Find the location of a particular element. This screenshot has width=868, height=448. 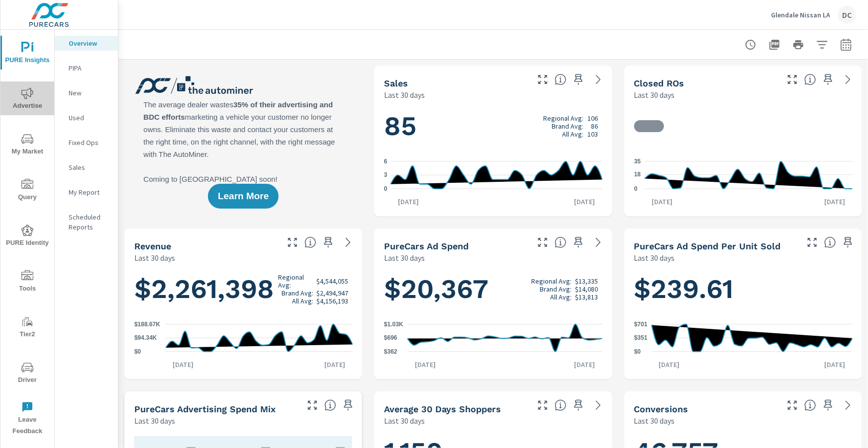

span: Leave Feedback is located at coordinates (28, 419).